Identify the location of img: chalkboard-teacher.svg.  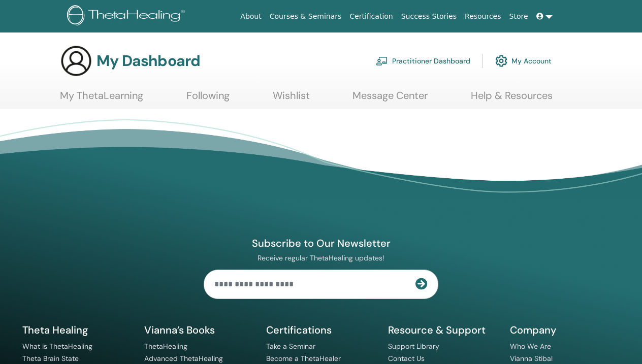
(382, 61).